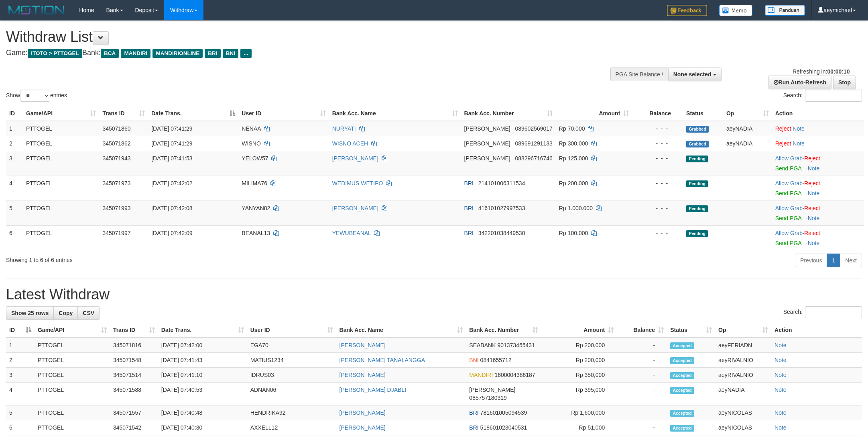  What do you see at coordinates (116, 233) in the screenshot?
I see `span: 345071997` at bounding box center [116, 233].